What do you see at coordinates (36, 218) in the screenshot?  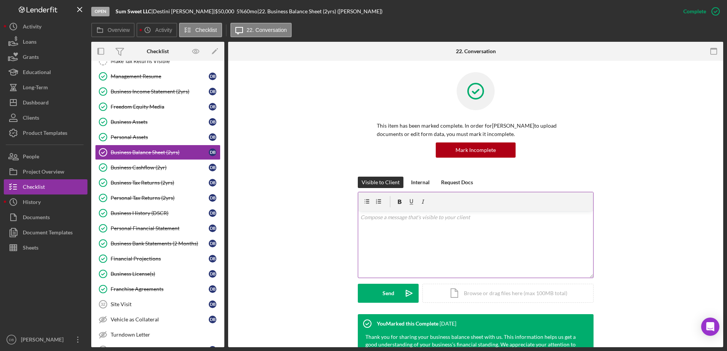 I see `div: Documents` at bounding box center [36, 218].